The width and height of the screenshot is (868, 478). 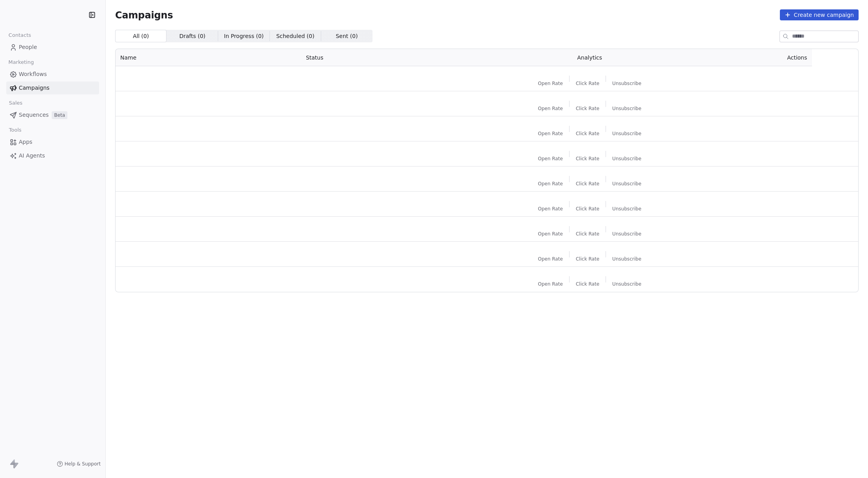 I want to click on a: Campaigns, so click(x=53, y=88).